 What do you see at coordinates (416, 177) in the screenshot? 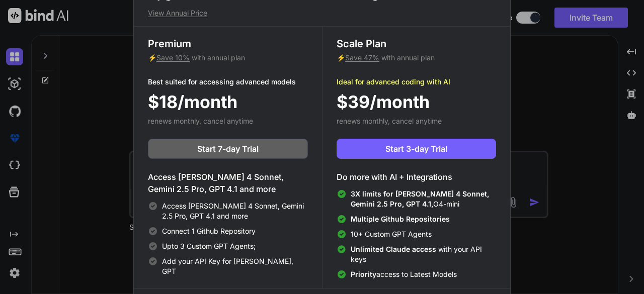
I see `h4: Do more with AI + Integrations` at bounding box center [416, 177].